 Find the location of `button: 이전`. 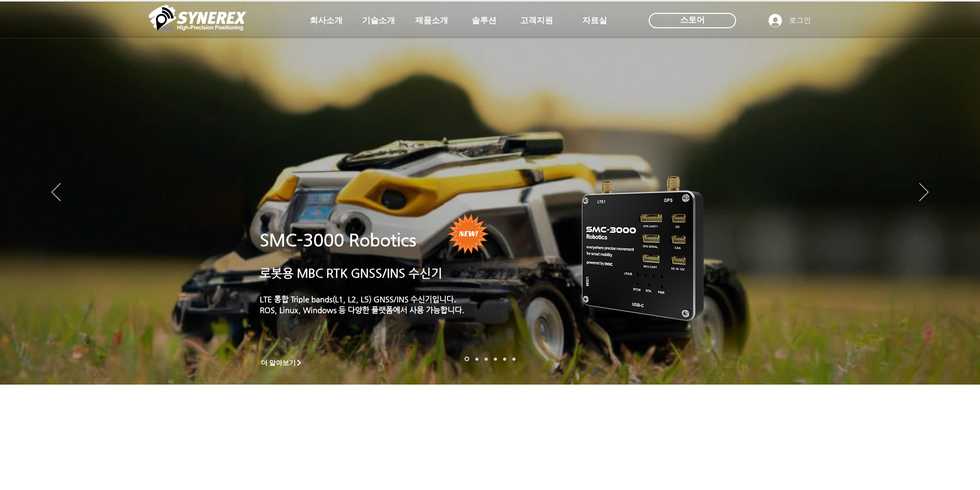

button: 이전 is located at coordinates (56, 193).